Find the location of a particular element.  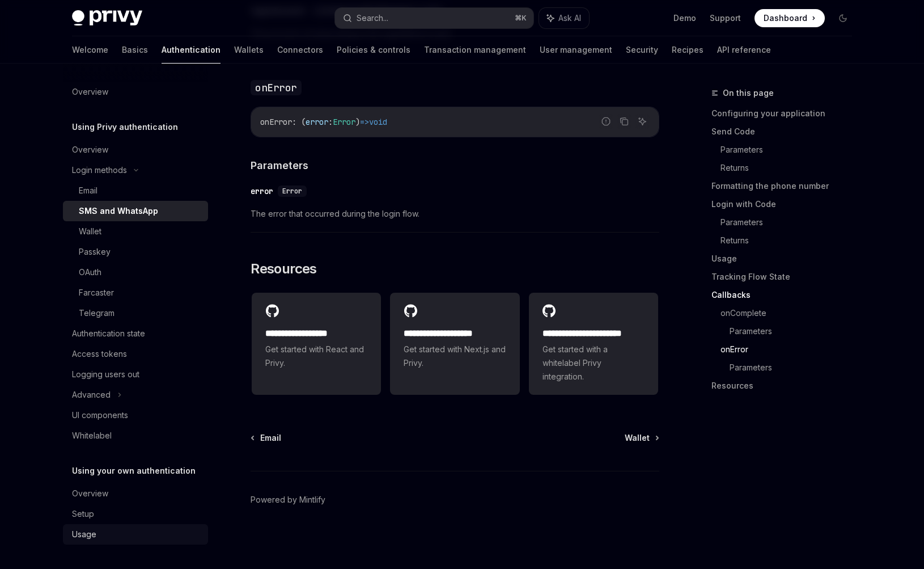

span: error is located at coordinates (317, 122).